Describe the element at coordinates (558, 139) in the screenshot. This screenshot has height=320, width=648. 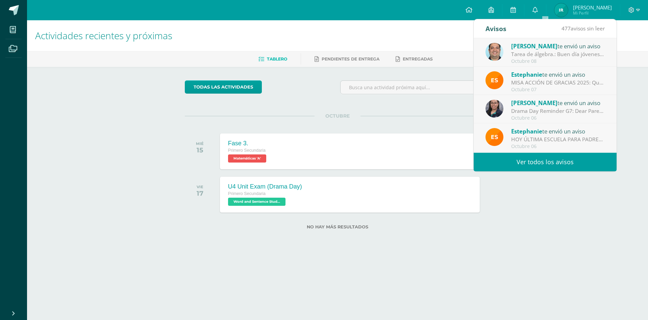
I see `div: HOY ÚLTIMA ESCUELA PARA PADRES: Estimados padres de familia. Reciban un cordial saludo. Les compa...` at that location.